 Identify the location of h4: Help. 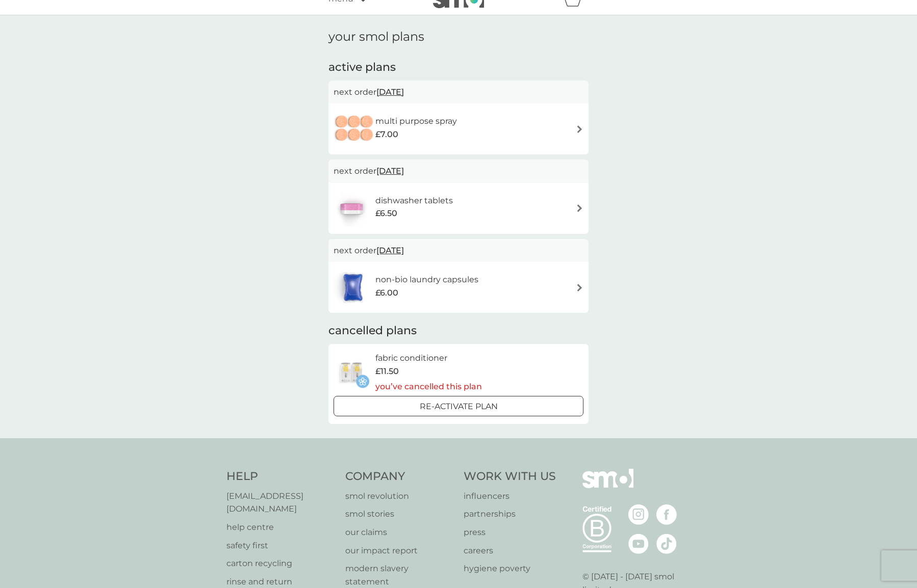
(281, 476).